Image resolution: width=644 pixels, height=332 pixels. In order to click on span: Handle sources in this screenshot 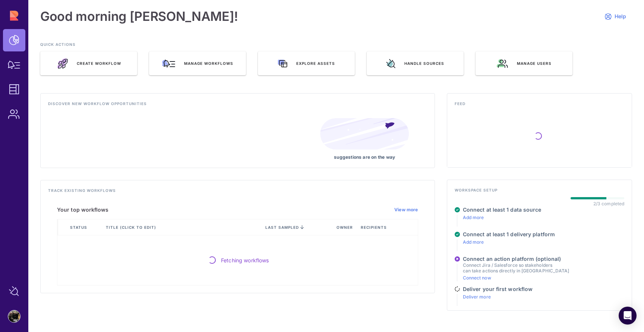, I will do `click(424, 63)`.